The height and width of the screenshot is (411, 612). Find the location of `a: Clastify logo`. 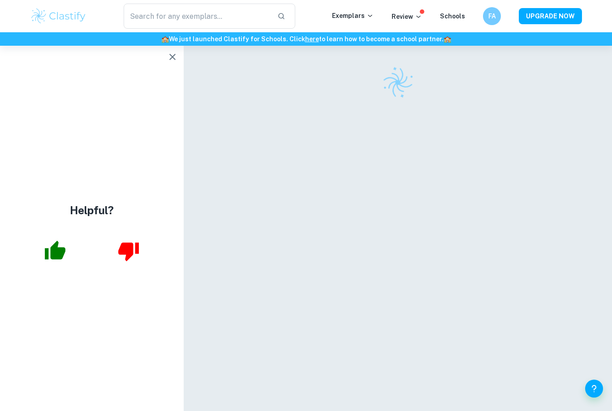

a: Clastify logo is located at coordinates (58, 16).